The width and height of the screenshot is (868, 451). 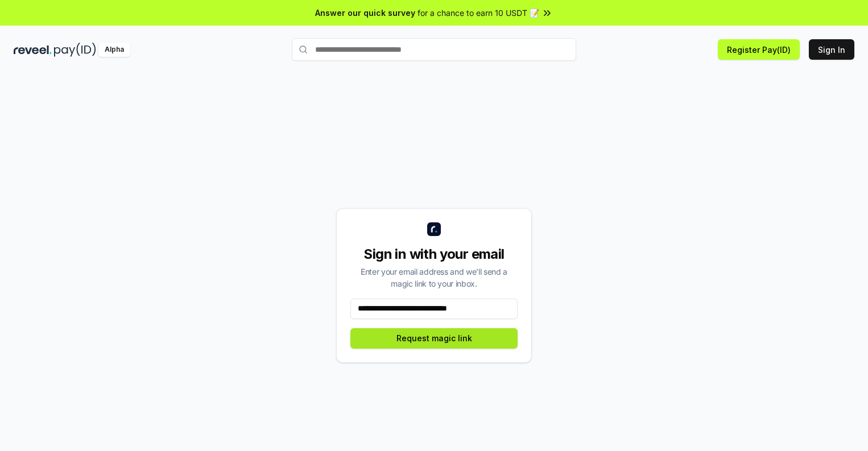 I want to click on img: logo_small, so click(x=434, y=229).